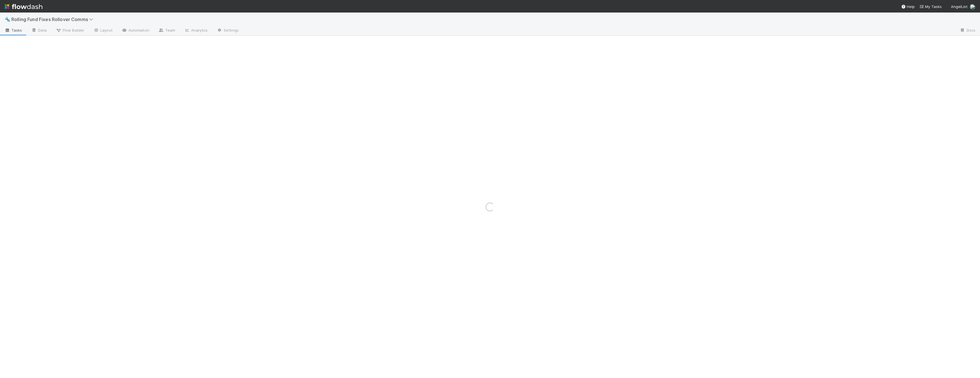  Describe the element at coordinates (959, 7) in the screenshot. I see `span: AngelList` at that location.